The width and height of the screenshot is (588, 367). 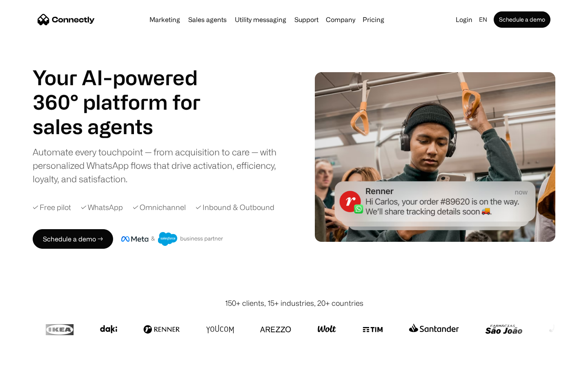 What do you see at coordinates (102, 207) in the screenshot?
I see `div: ✓ WhatsApp` at bounding box center [102, 207].